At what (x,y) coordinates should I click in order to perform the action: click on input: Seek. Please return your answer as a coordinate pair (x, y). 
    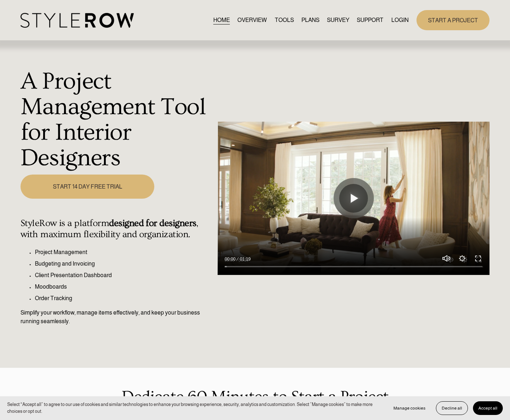
    Looking at the image, I should click on (354, 267).